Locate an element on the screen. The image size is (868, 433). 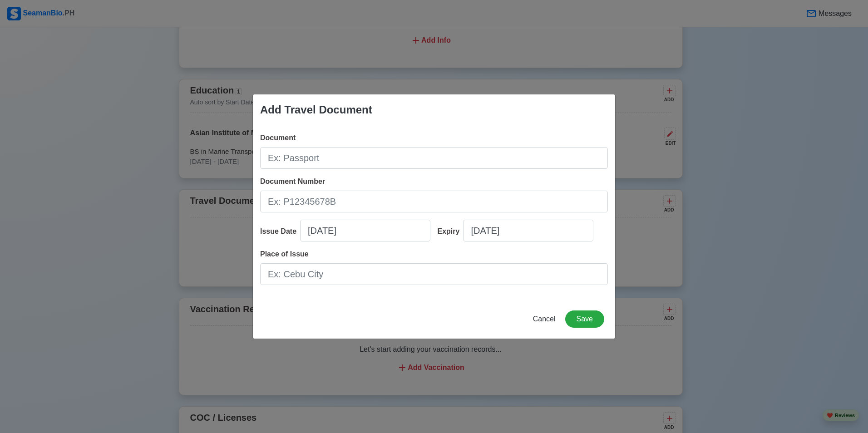
input: Ex: Passport is located at coordinates (434, 158).